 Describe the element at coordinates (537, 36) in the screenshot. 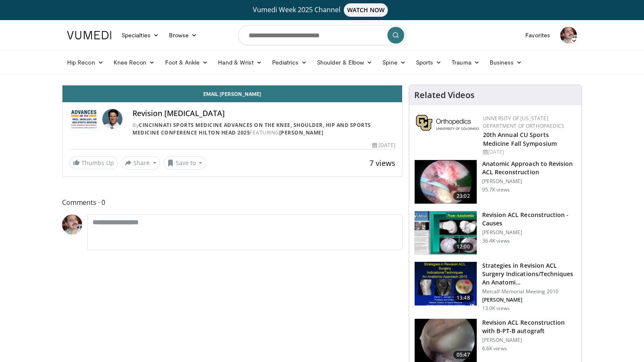

I see `a: Favorites` at that location.